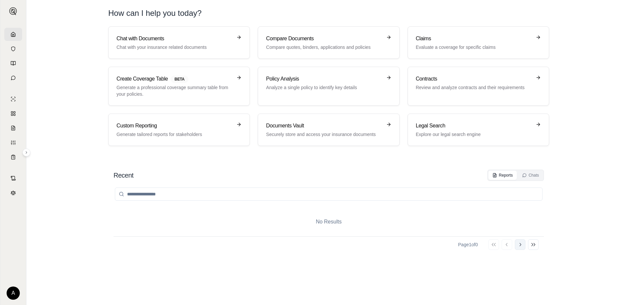  What do you see at coordinates (174, 126) in the screenshot?
I see `h3: Custom Reporting` at bounding box center [174, 126].